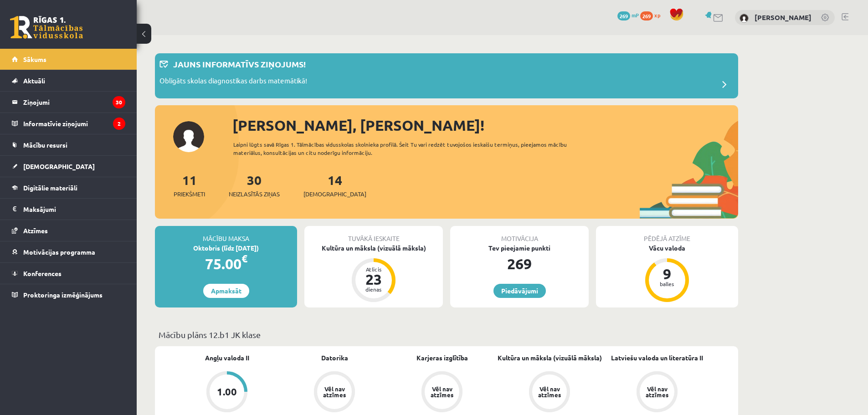 The image size is (868, 415). What do you see at coordinates (189, 185) in the screenshot?
I see `a: 11Priekšmeti` at bounding box center [189, 185].